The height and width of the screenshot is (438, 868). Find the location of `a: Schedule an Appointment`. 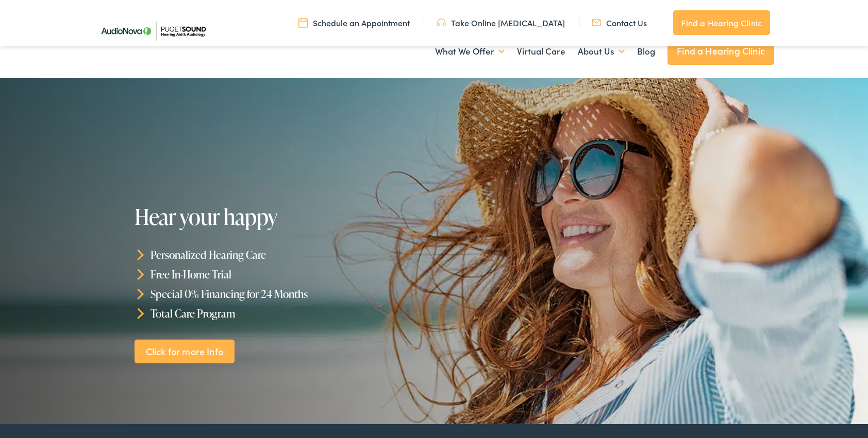

a: Schedule an Appointment is located at coordinates (354, 23).